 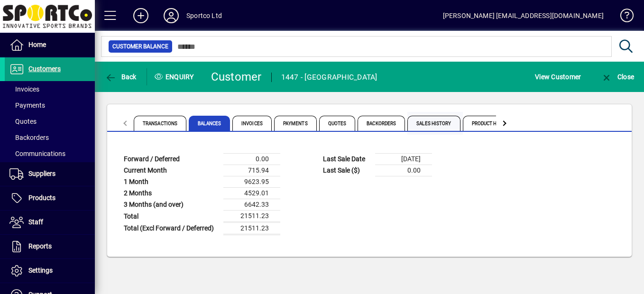 I want to click on a: Home, so click(x=50, y=45).